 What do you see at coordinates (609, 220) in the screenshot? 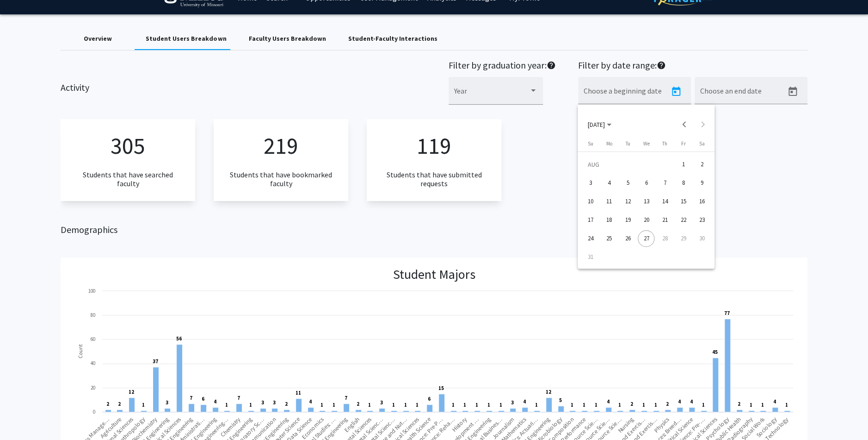
I see `button: August 18, 2025` at bounding box center [609, 220].